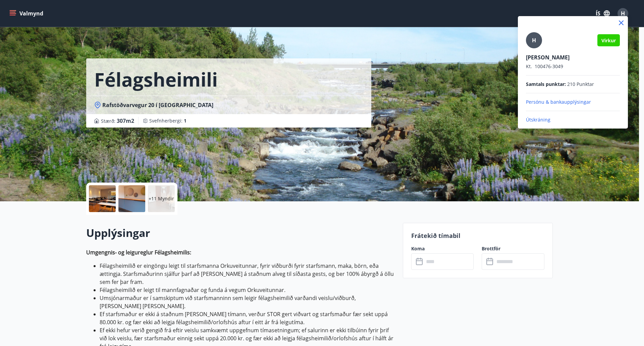 Image resolution: width=644 pixels, height=346 pixels. Describe the element at coordinates (609, 40) in the screenshot. I see `span: Virkur` at that location.